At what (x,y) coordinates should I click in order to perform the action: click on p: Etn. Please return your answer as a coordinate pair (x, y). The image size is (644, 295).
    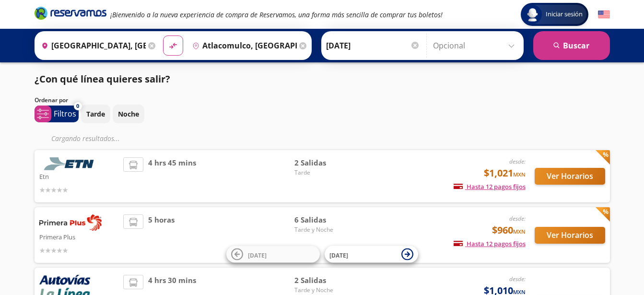
    Looking at the image, I should click on (79, 176).